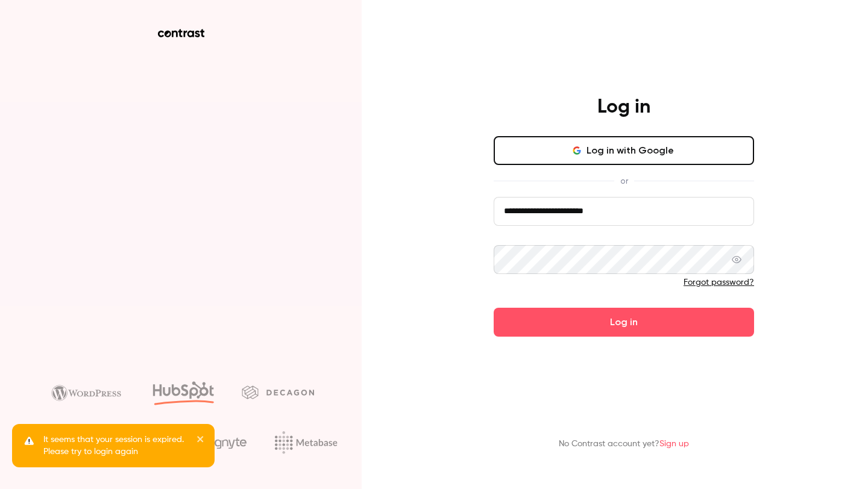 The image size is (868, 489). I want to click on span: or, so click(623, 180).